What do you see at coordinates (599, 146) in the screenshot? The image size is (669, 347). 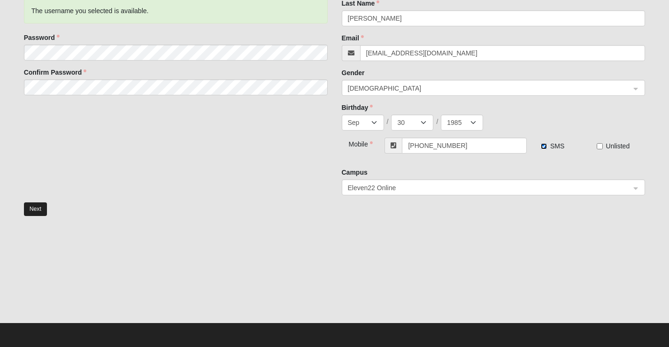 I see `input: Unlisted` at bounding box center [599, 146].